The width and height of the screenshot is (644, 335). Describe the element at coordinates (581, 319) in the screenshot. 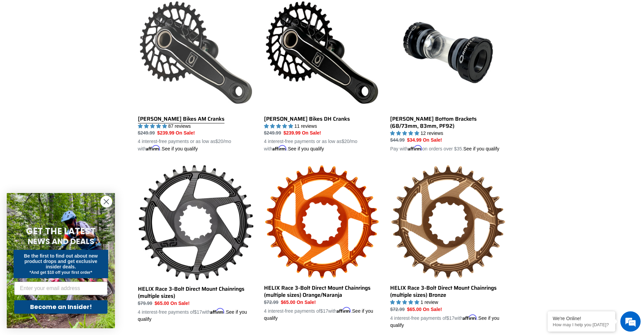

I see `div: We're Online!` at that location.